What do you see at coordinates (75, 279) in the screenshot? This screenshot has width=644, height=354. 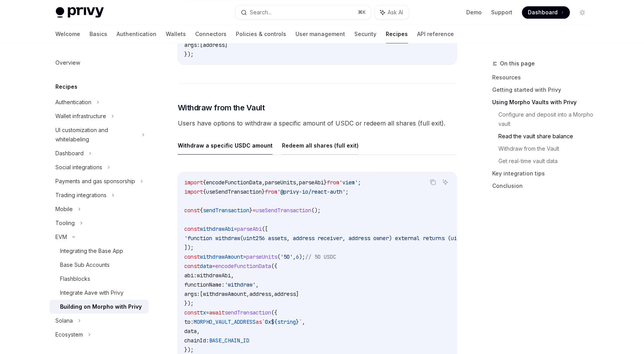 I see `div: Flashblocks` at bounding box center [75, 279].